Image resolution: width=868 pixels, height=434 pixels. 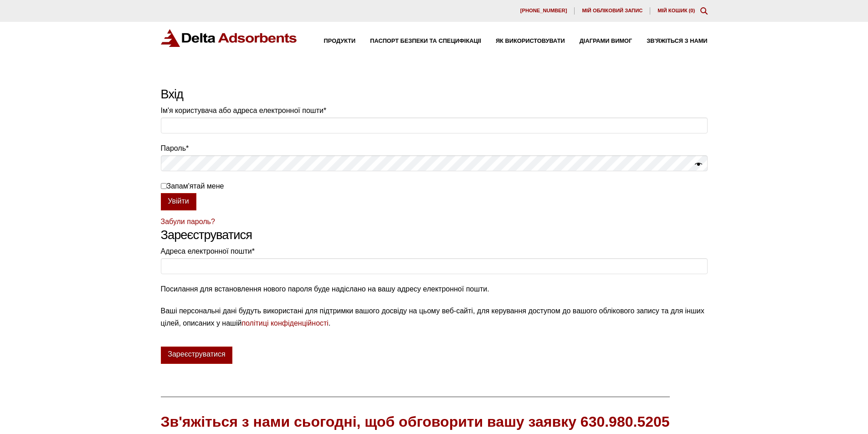 What do you see at coordinates (612, 11) in the screenshot?
I see `a: Мій обліковий запис` at bounding box center [612, 11].